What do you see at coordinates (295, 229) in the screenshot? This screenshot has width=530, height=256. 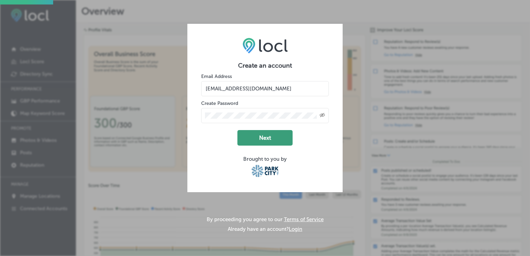 I see `button: Login` at bounding box center [295, 229].